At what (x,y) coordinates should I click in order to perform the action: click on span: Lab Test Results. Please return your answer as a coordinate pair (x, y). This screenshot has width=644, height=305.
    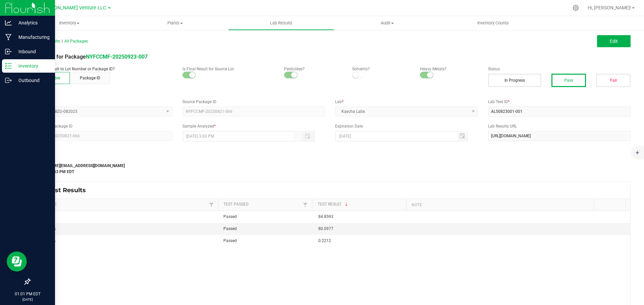
    Looking at the image, I should click on (62, 190).